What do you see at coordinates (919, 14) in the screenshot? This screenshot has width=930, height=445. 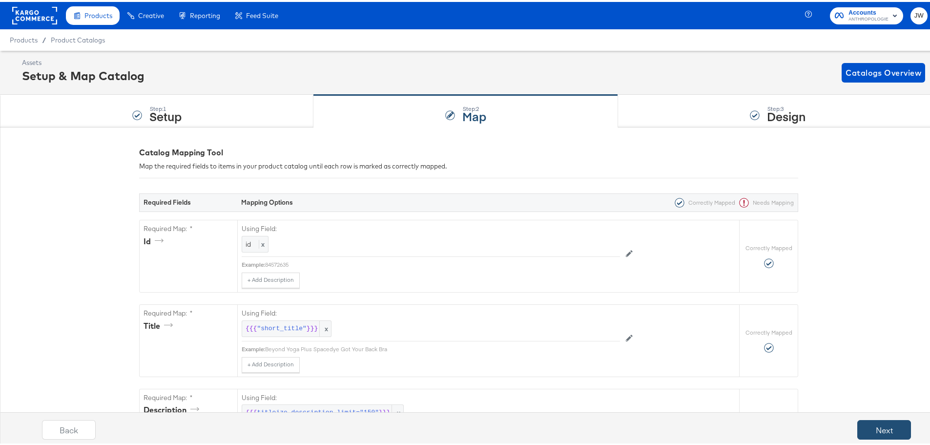 I see `span: JW` at bounding box center [919, 14].